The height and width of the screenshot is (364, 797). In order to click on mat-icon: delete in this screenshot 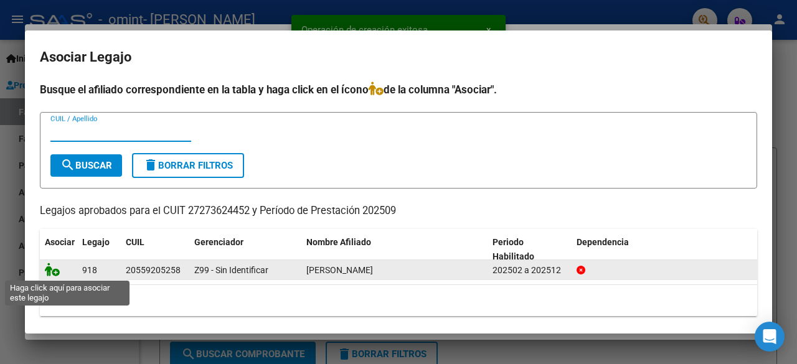, I will do `click(151, 165)`.